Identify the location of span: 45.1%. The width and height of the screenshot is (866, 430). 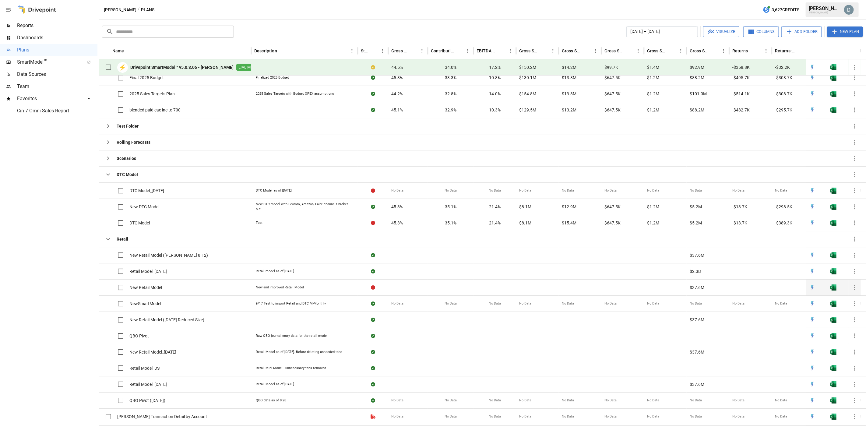
(397, 110).